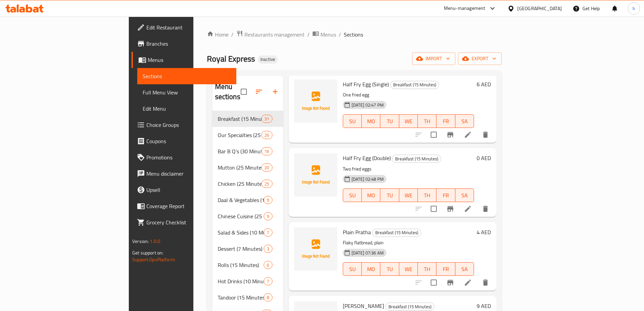  What do you see at coordinates (248, 151) in the screenshot?
I see `div: Bar B Q’s (30 Minutes)16` at bounding box center [248, 151].